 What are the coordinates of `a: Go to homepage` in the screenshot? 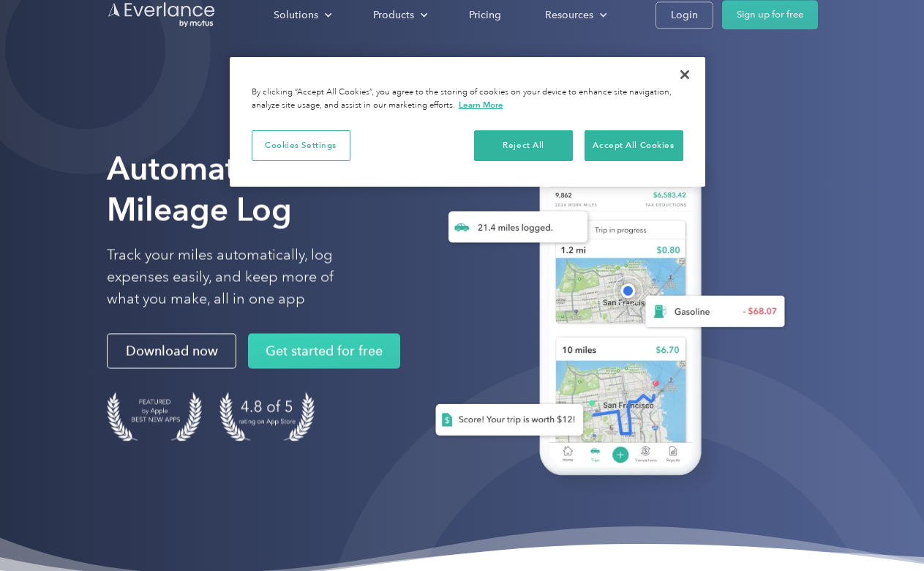 It's located at (161, 15).